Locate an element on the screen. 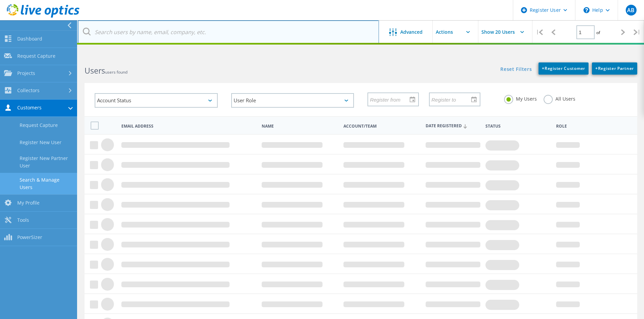  span: Register Partner is located at coordinates (615, 68).